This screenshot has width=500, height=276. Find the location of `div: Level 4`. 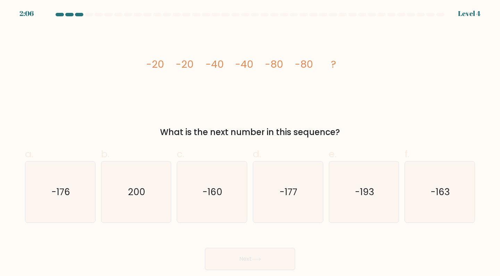

div: Level 4 is located at coordinates (469, 14).